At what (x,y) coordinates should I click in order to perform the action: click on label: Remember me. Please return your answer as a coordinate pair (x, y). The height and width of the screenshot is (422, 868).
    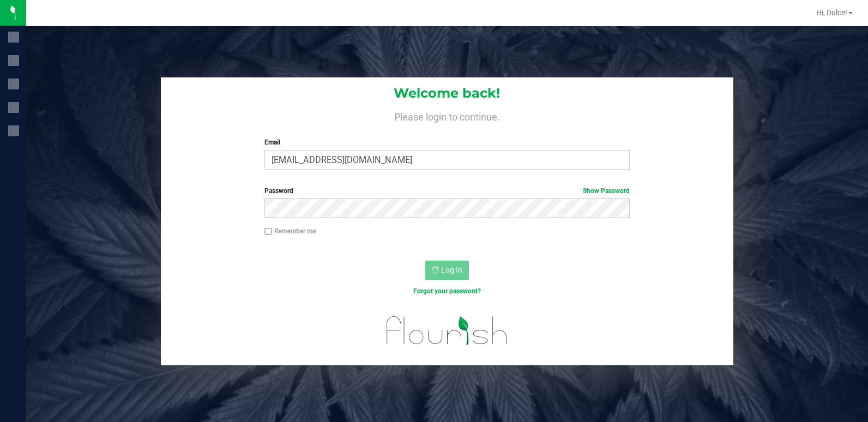
    Looking at the image, I should click on (290, 231).